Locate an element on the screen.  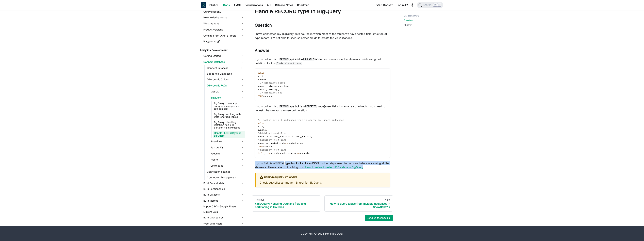
kbd: K is located at coordinates (439, 5).